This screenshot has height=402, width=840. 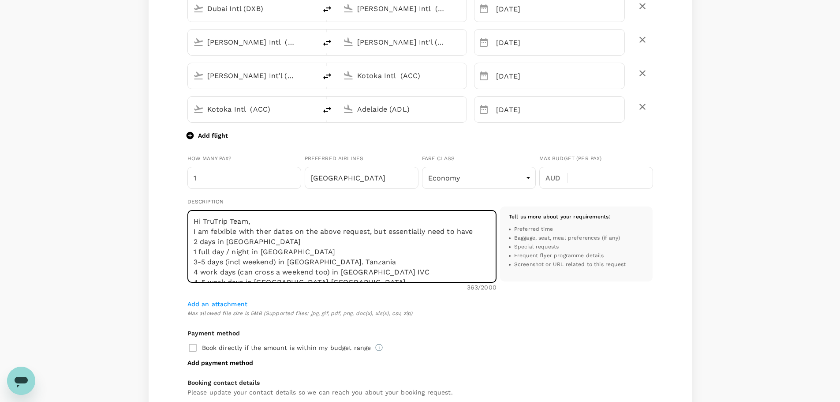 What do you see at coordinates (244, 159) in the screenshot?
I see `div: How many pax?` at bounding box center [244, 159].